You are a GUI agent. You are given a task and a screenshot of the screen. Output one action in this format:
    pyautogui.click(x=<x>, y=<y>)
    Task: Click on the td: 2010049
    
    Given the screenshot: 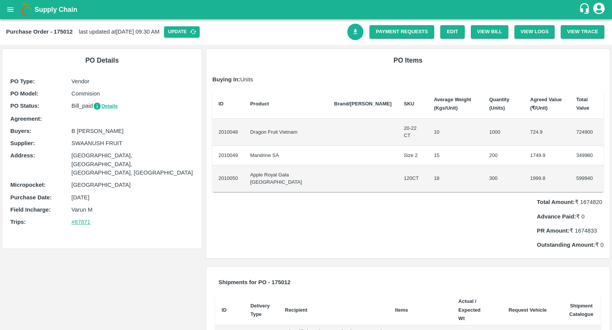 What is the action you would take?
    pyautogui.click(x=228, y=156)
    